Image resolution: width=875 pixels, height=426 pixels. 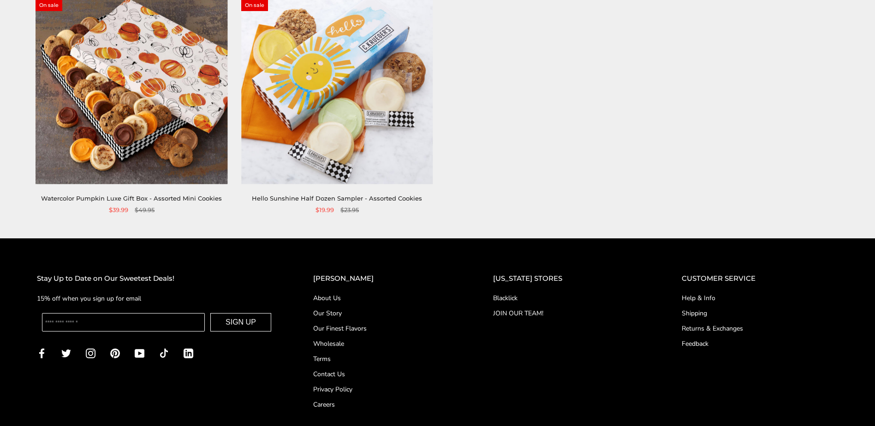 I want to click on span: $23.95, so click(x=350, y=210).